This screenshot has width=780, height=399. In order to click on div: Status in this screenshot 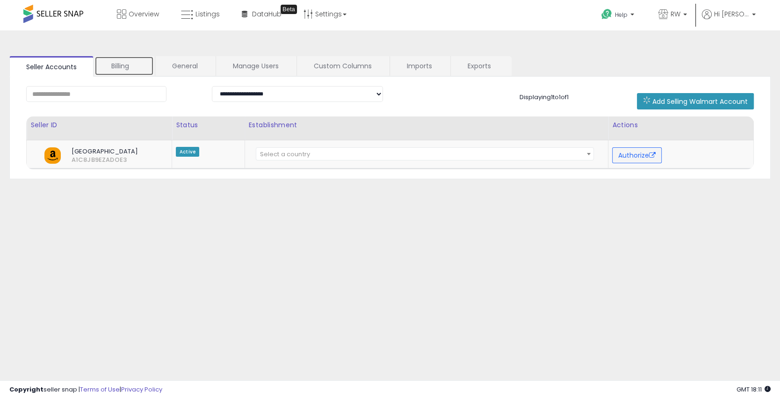, I will do `click(208, 125)`.